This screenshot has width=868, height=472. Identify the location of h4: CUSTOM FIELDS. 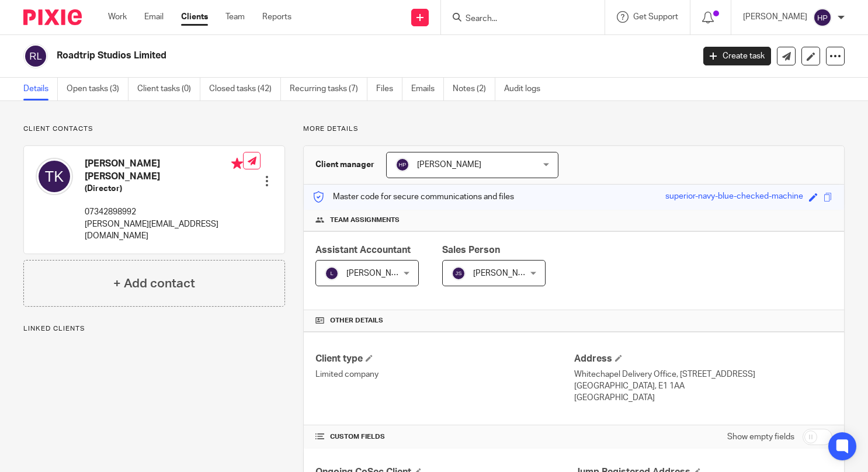
(445, 437).